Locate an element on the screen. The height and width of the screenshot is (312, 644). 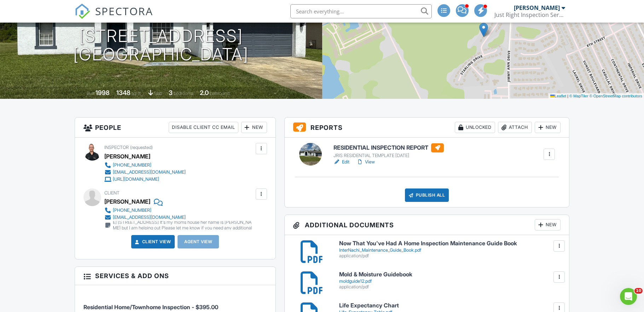
h6: RESIDENTIAL INSPECTION REPORT is located at coordinates (389, 148).